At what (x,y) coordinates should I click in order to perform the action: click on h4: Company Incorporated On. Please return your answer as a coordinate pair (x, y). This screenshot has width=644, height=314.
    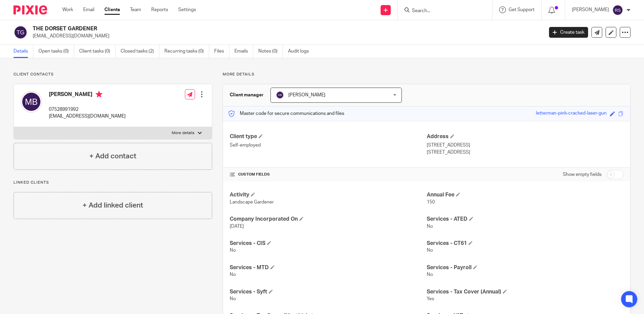
    Looking at the image, I should click on (328, 219).